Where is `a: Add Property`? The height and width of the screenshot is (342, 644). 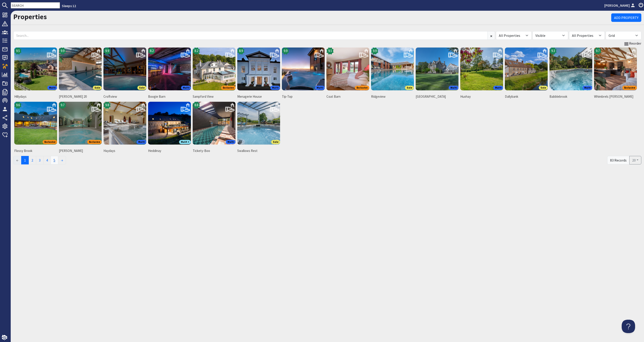 a: Add Property is located at coordinates (626, 18).